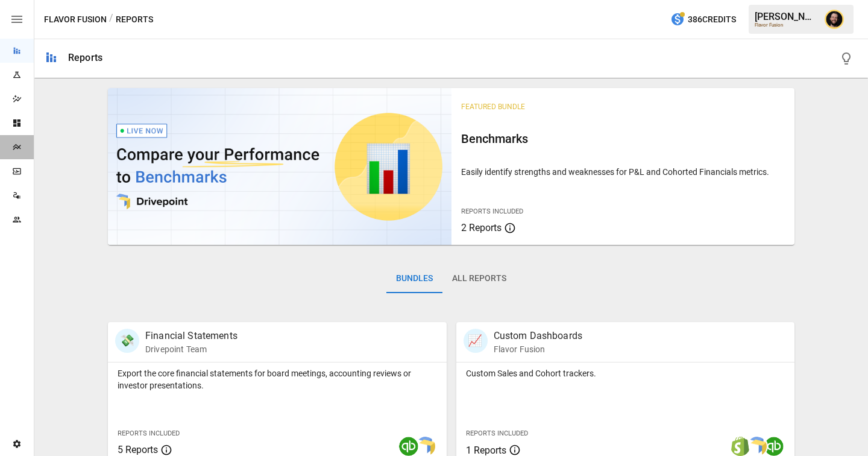 Image resolution: width=868 pixels, height=456 pixels. I want to click on p: Financial Statements, so click(191, 336).